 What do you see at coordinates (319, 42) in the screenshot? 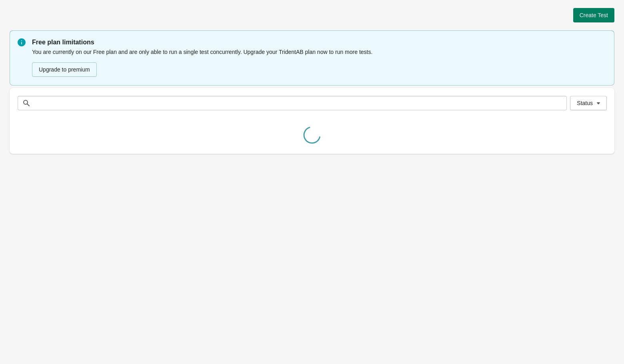
I see `p: Free plan limitations` at bounding box center [319, 42].